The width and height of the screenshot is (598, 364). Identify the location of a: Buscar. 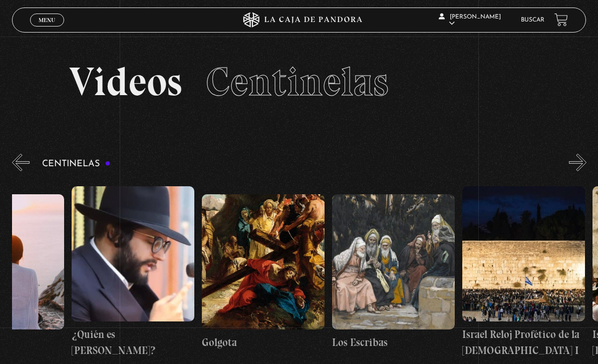
(532, 20).